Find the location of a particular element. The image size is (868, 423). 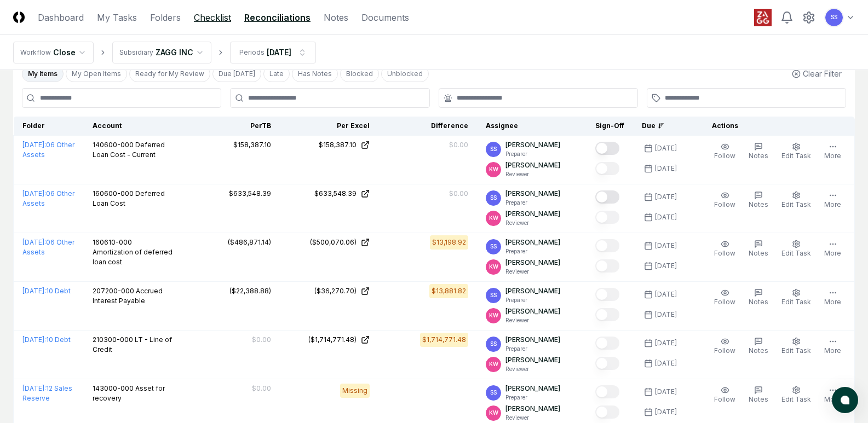

span: Amortization of deferred loan cost is located at coordinates (133, 257).